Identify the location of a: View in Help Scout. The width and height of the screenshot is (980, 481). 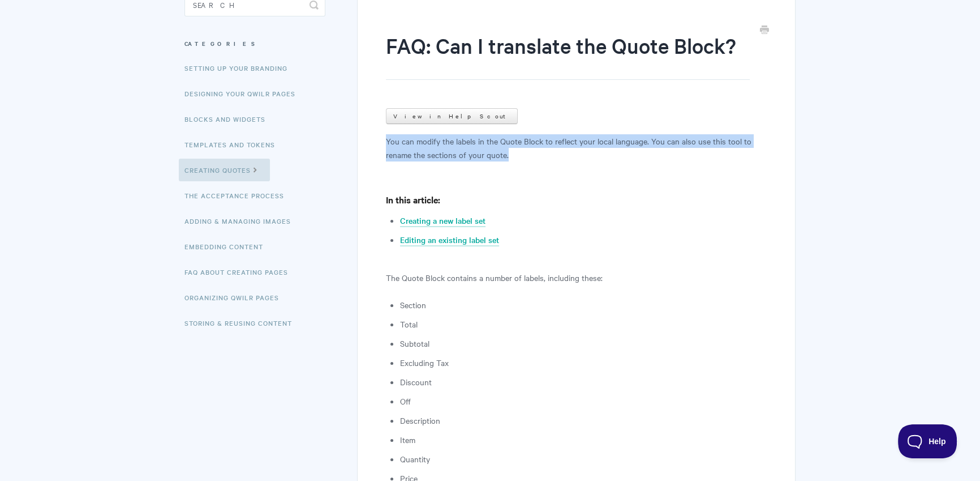
(452, 116).